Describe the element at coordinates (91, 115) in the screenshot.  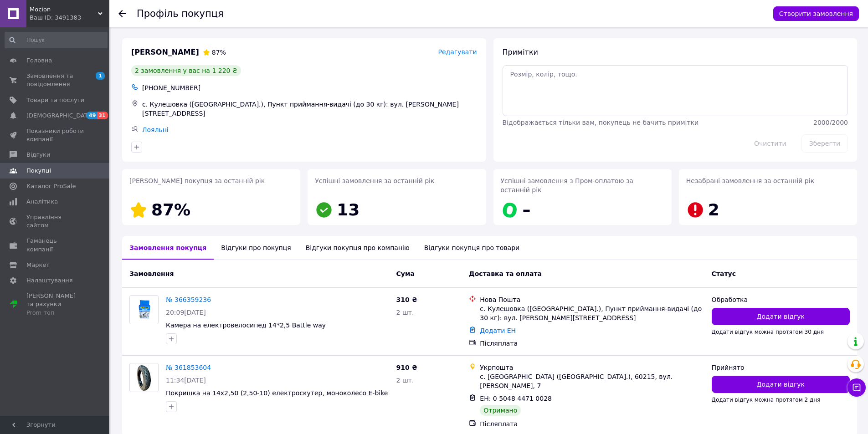
I see `span: 49` at that location.